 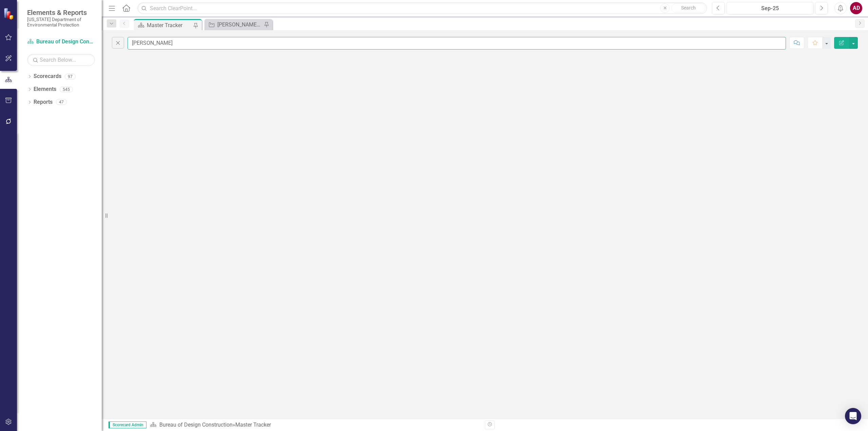 What do you see at coordinates (70, 76) in the screenshot?
I see `div: 97` at bounding box center [70, 76].